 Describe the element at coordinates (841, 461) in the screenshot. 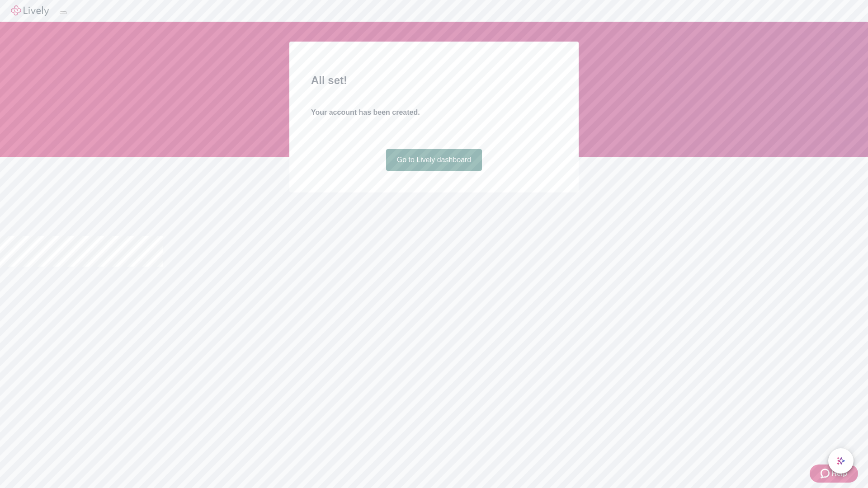

I see `button: chat` at that location.